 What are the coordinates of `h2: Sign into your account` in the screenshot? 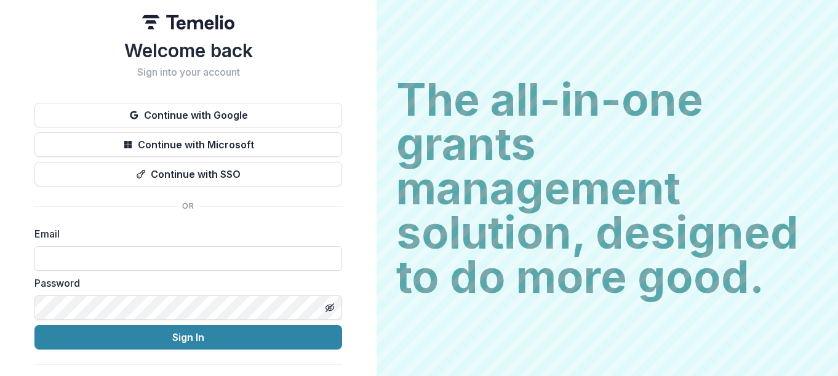 It's located at (188, 72).